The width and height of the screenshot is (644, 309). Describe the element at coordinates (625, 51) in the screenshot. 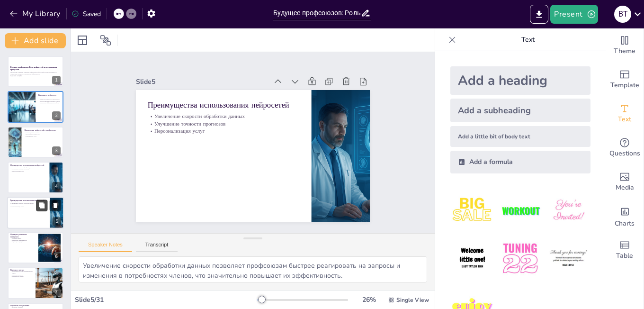

I see `span: Theme` at that location.